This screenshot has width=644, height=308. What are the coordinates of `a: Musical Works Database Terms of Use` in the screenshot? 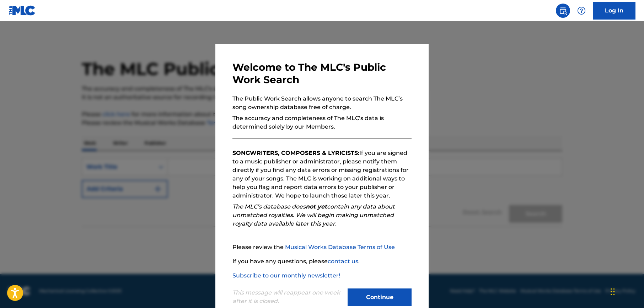 It's located at (340, 247).